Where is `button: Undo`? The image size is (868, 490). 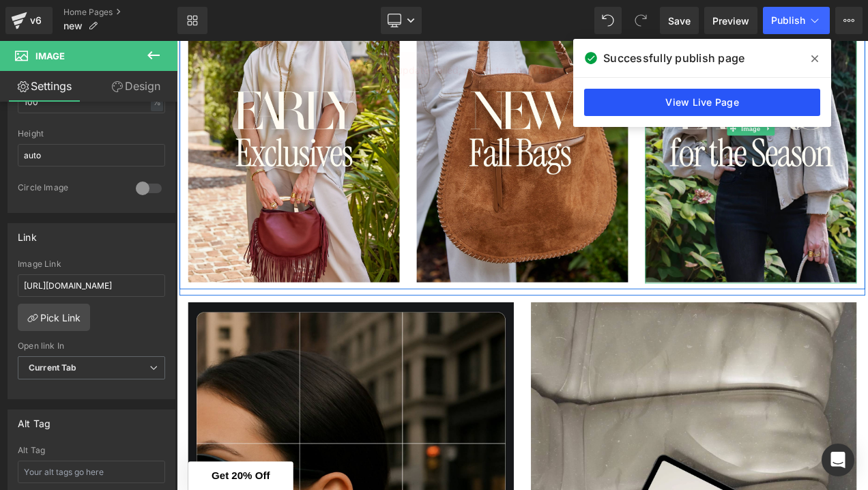 button: Undo is located at coordinates (608, 20).